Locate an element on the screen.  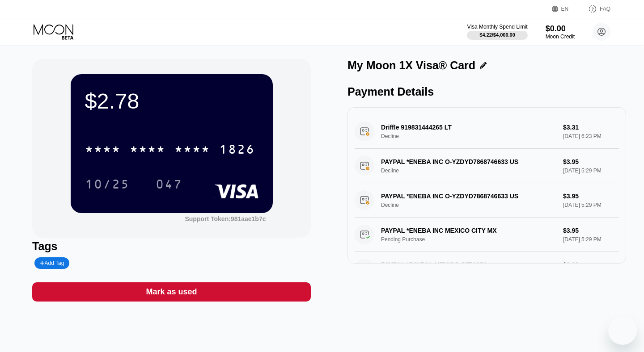
div: Mark as used is located at coordinates (171, 292).